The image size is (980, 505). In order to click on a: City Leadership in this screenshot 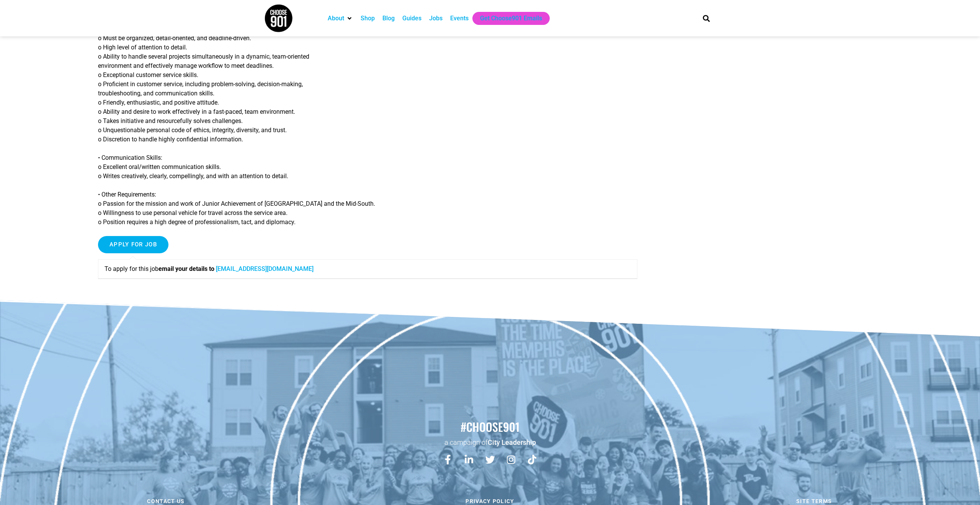, I will do `click(512, 442)`.